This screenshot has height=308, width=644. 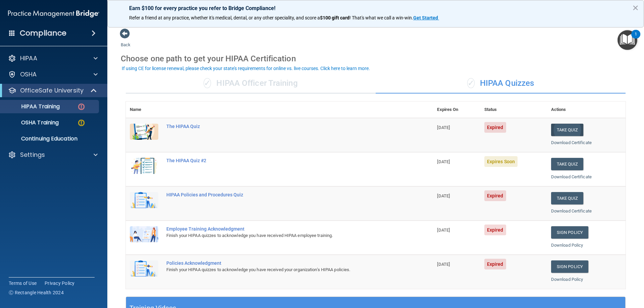 I want to click on th: Actions, so click(x=587, y=109).